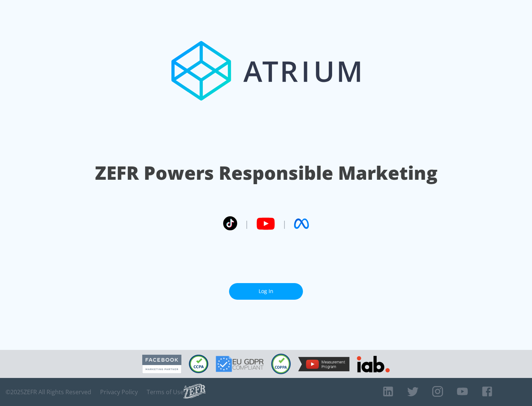  Describe the element at coordinates (266, 173) in the screenshot. I see `h1: ZEFR Powers Responsible Marketing` at that location.